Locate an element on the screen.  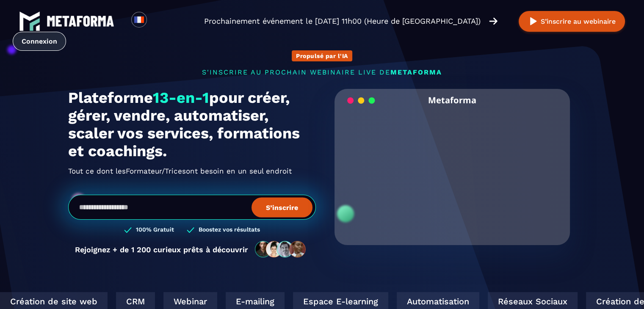
span: 13-en-1 is located at coordinates (181, 98).